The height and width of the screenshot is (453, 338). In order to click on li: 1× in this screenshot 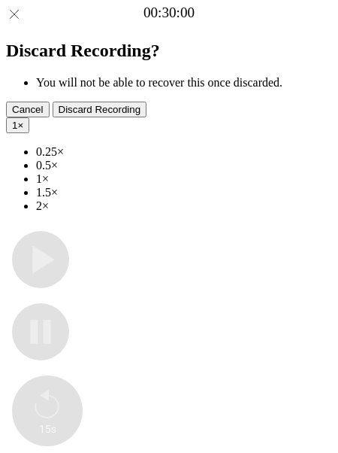, I will do `click(184, 179)`.